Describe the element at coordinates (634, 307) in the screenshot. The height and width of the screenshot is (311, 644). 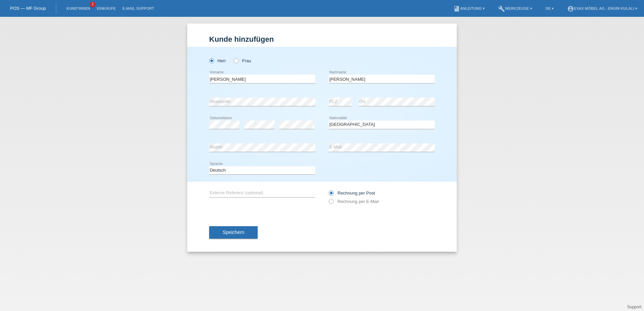
I see `a: Support` at that location.